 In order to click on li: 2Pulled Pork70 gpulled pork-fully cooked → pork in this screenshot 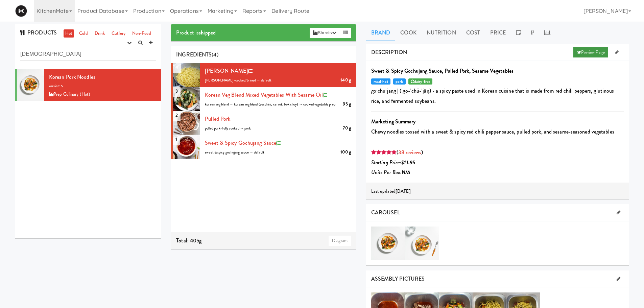, I will do `click(263, 123)`.